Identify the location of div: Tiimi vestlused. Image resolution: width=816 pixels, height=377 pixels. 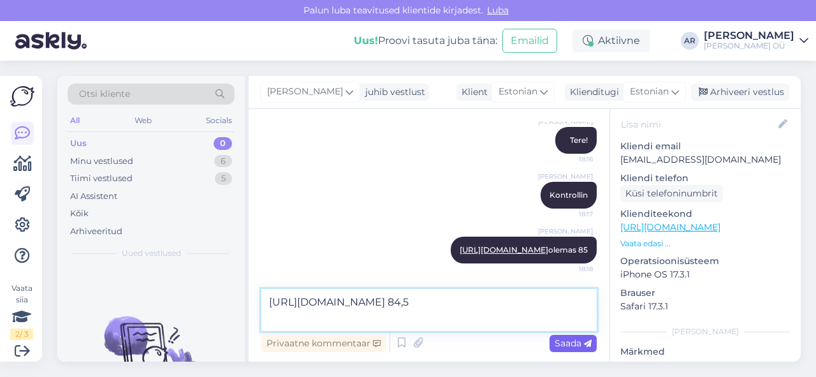
(101, 178).